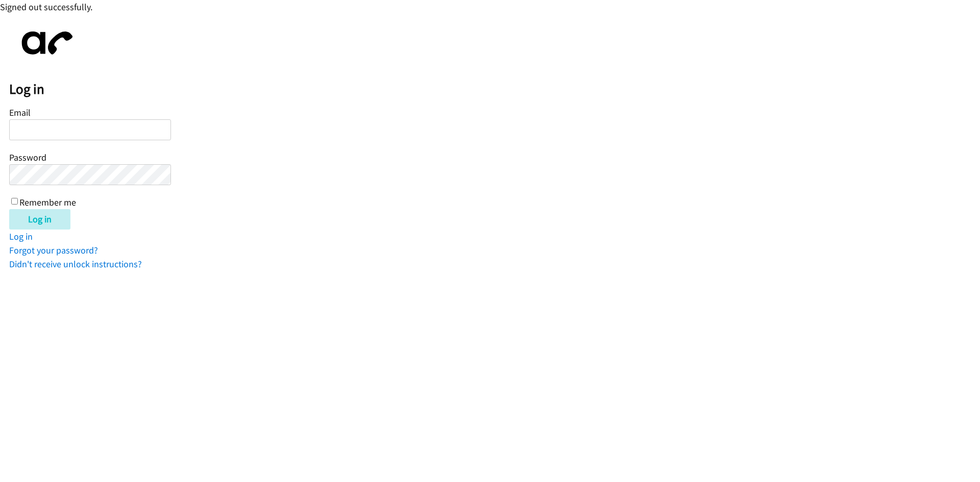  Describe the element at coordinates (53, 250) in the screenshot. I see `a: Forgot your password?` at that location.